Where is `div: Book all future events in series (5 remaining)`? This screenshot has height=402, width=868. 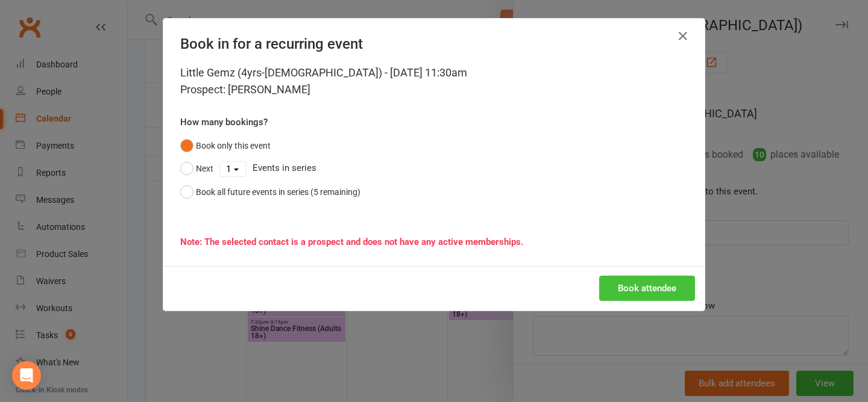 div: Book all future events in series (5 remaining) is located at coordinates (278, 192).